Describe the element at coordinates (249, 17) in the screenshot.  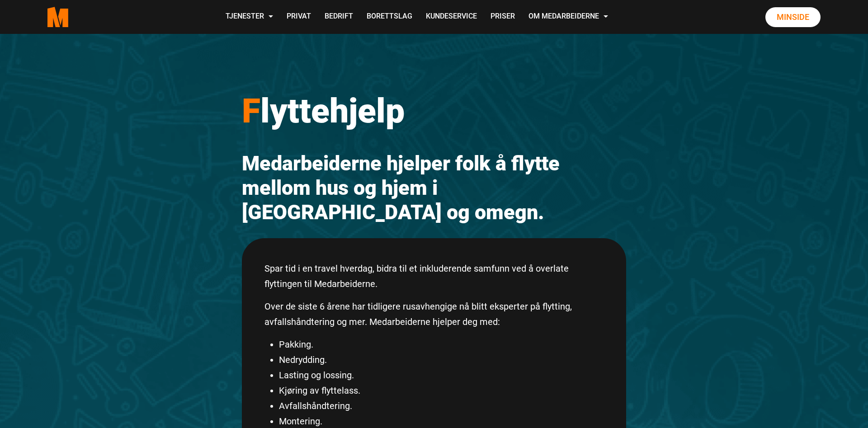
I see `a: Tjenester` at that location.